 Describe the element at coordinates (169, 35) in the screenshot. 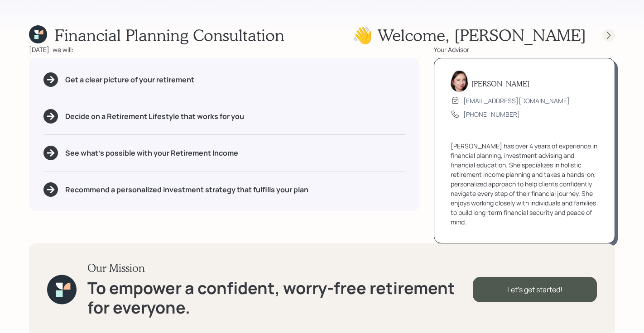

I see `h1: Financial Planning Consultation` at that location.